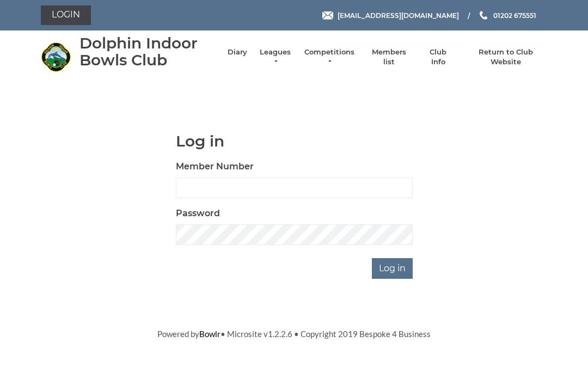  What do you see at coordinates (507, 16) in the screenshot?
I see `a: Phone us 01202 675551` at bounding box center [507, 16].